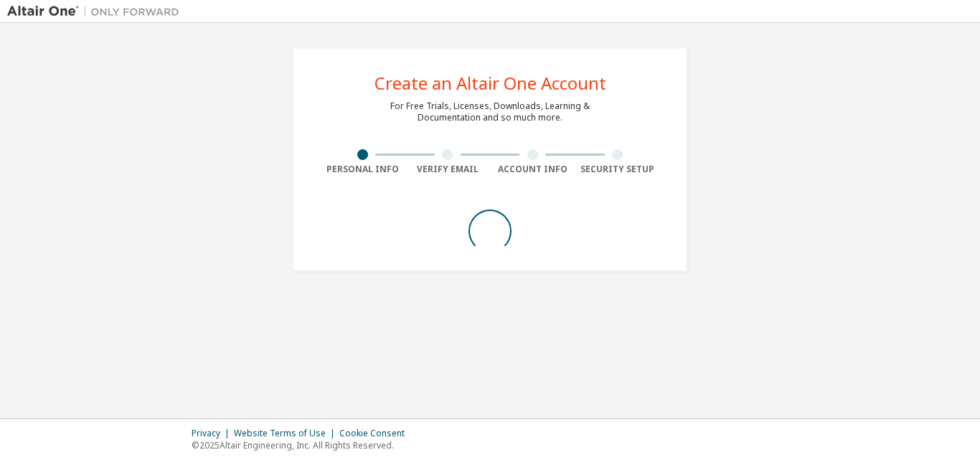  What do you see at coordinates (376, 434) in the screenshot?
I see `div: Cookie Consent` at bounding box center [376, 434].